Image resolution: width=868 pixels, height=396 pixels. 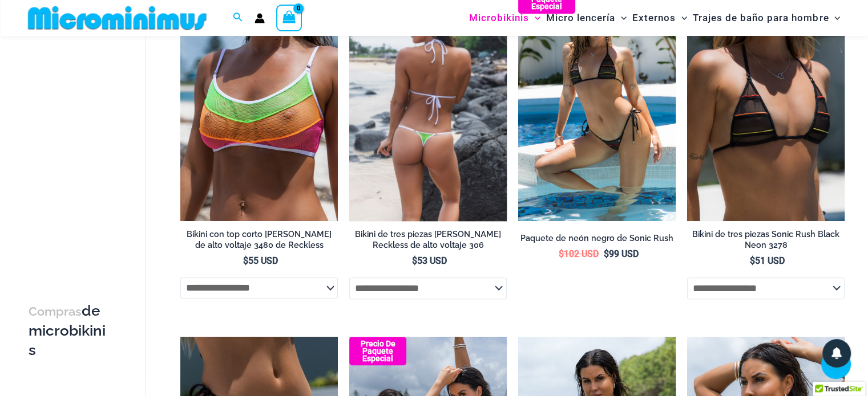 I want to click on font: 53 USD, so click(x=432, y=261).